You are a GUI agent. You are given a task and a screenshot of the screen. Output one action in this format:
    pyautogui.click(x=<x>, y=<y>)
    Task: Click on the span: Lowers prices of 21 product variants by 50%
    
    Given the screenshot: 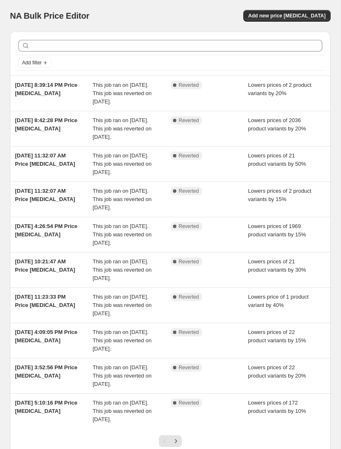 What is the action you would take?
    pyautogui.click(x=276, y=160)
    